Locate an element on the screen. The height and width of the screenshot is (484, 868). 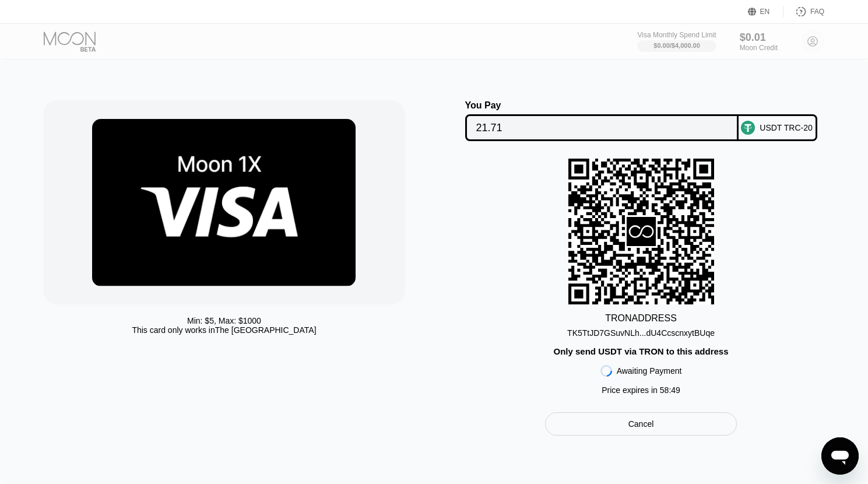
div: TRON ADDRESS is located at coordinates (640, 319).